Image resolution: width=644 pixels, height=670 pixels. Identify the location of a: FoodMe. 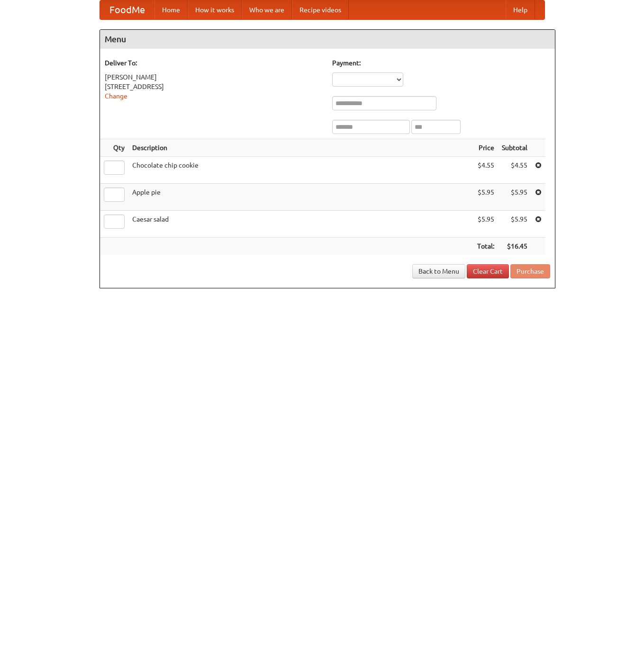
(127, 10).